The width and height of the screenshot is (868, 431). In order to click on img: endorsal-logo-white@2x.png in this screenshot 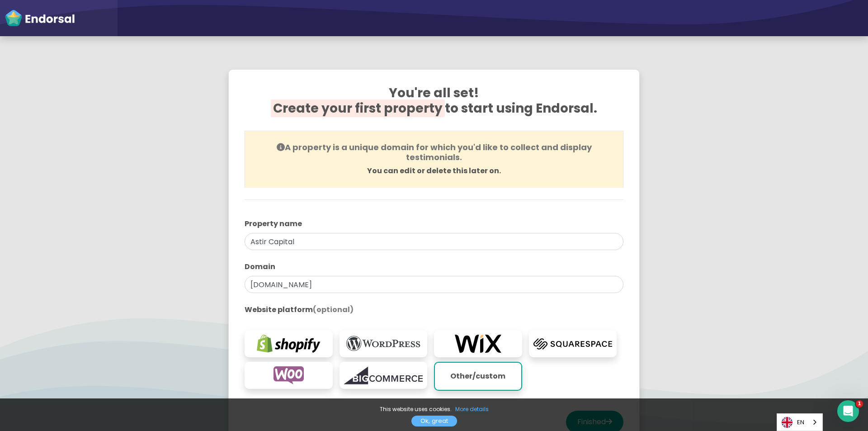, I will do `click(39, 18)`.